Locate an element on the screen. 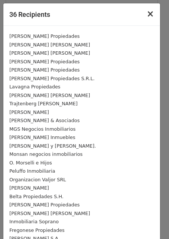 Image resolution: width=169 pixels, height=239 pixels. small: O. Morselli e Hijos is located at coordinates (31, 162).